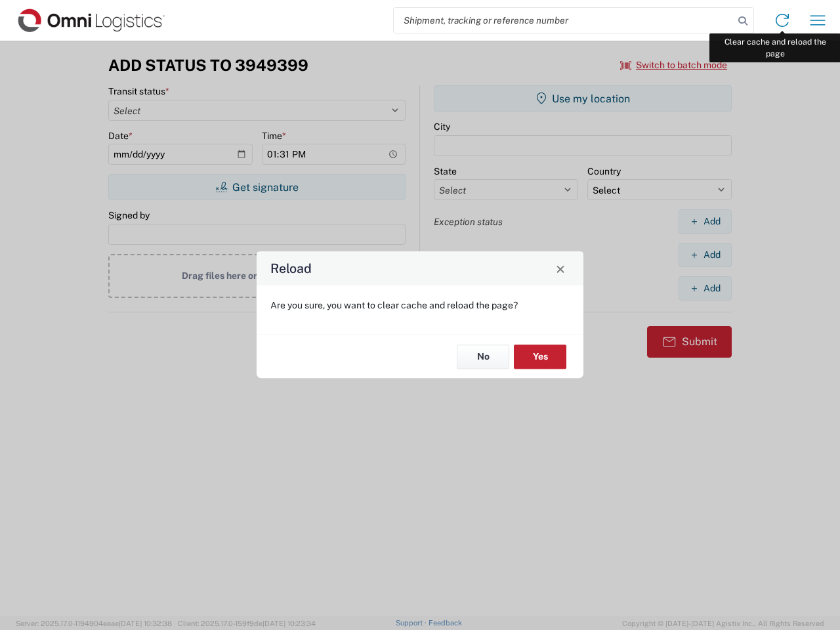 The width and height of the screenshot is (840, 630). What do you see at coordinates (541, 356) in the screenshot?
I see `button: Yes` at bounding box center [541, 356].